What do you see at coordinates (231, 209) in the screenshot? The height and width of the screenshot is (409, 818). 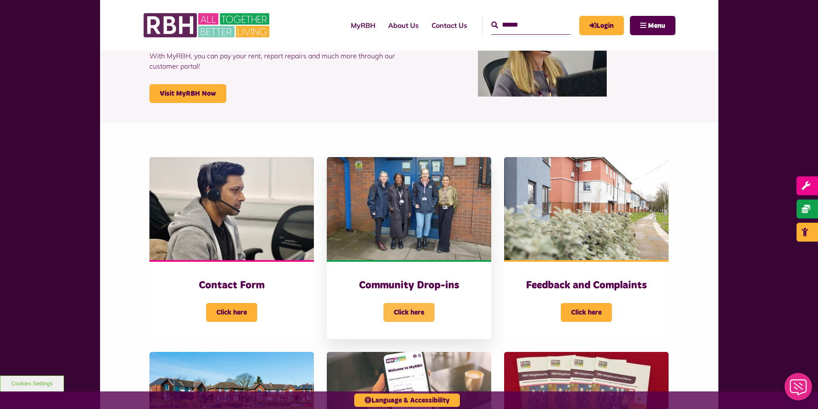 I see `img: Contact Centre February 2024 (4)` at bounding box center [231, 209].